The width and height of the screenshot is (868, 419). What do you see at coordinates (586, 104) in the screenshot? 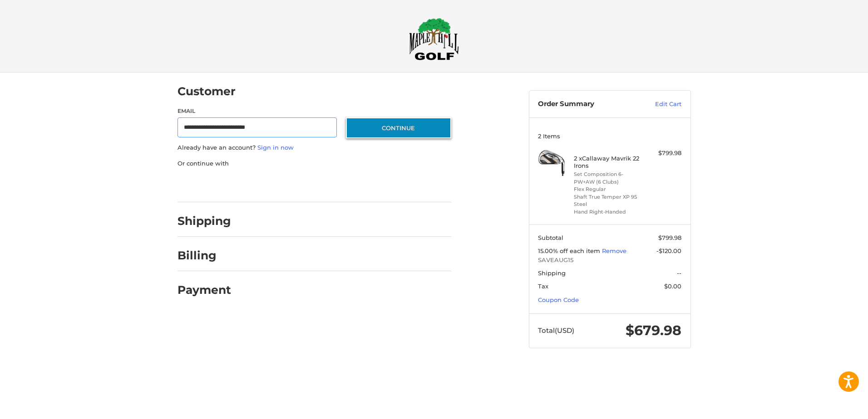
I see `h3: Order Summary` at bounding box center [586, 104].